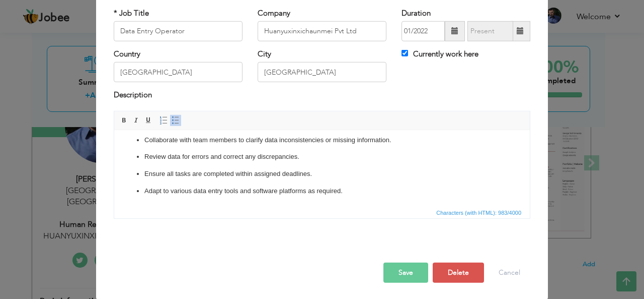  What do you see at coordinates (208, 27) in the screenshot?
I see `p: Review data for errors and correct any discrepancies.` at bounding box center [208, 27].